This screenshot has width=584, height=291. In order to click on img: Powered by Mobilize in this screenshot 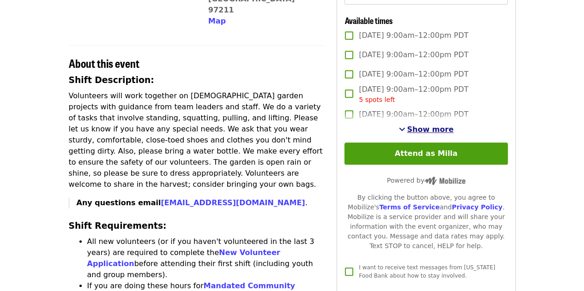, I will do `click(445, 181)`.